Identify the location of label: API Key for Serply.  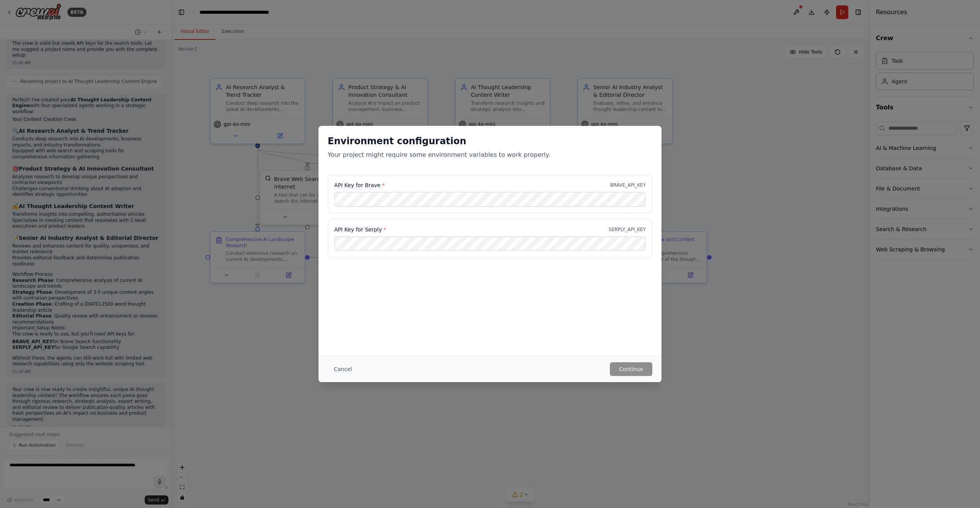
(360, 230).